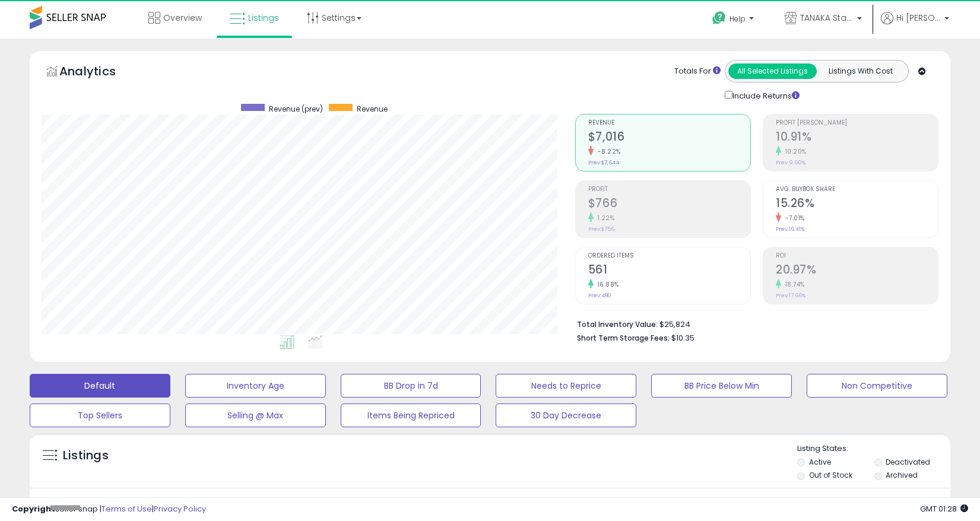 This screenshot has width=980, height=521. What do you see at coordinates (721, 385) in the screenshot?
I see `button: BB Price Below Min` at bounding box center [721, 385].